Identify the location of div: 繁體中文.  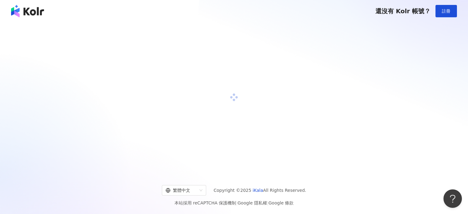
(181, 190).